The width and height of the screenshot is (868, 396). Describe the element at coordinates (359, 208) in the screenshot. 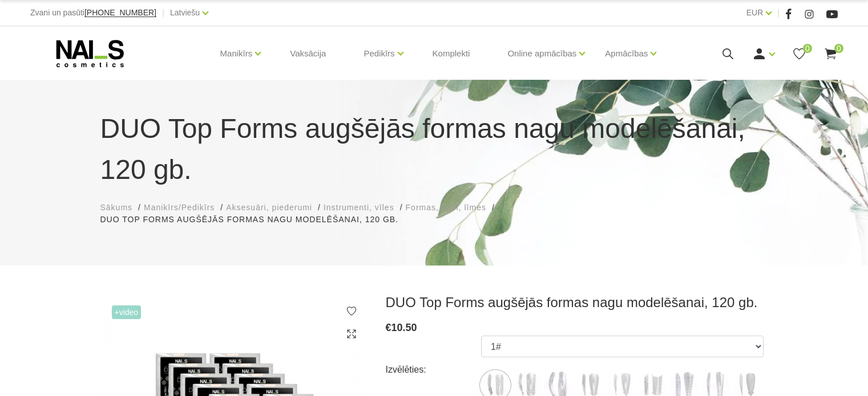

I see `a: Instrumenti, vīles` at that location.